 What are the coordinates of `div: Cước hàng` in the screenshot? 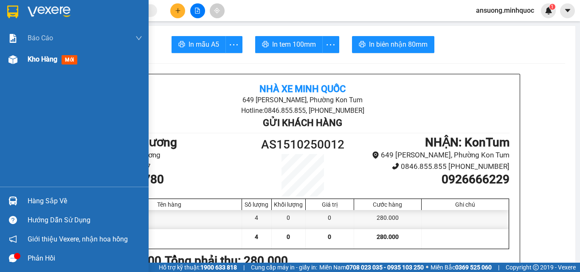 It's located at (387, 204).